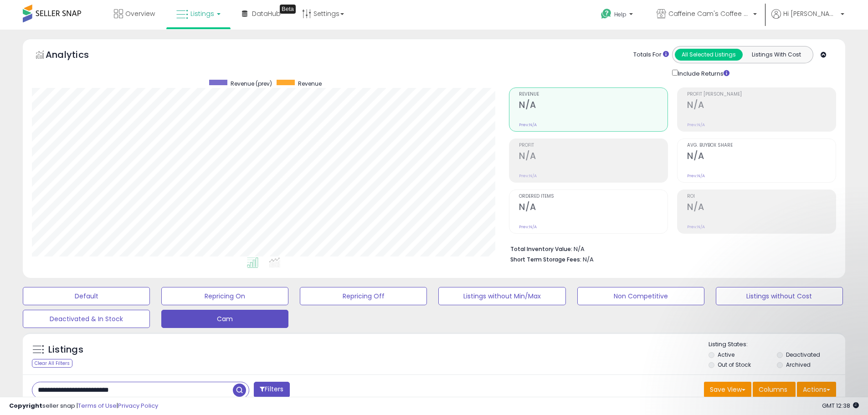 Image resolution: width=868 pixels, height=415 pixels. Describe the element at coordinates (761, 197) in the screenshot. I see `span: ROI` at that location.